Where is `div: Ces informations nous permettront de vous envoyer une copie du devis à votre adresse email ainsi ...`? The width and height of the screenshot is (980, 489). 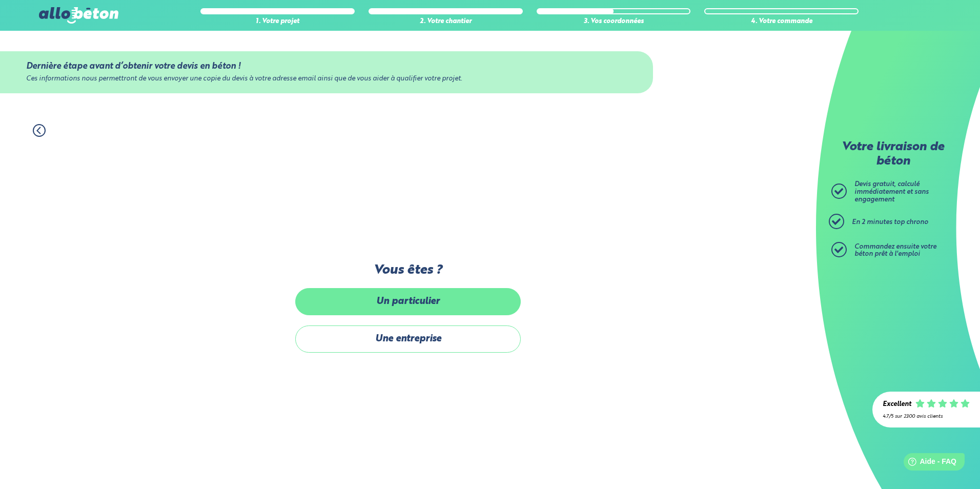 div: Ces informations nous permettront de vous envoyer une copie du devis à votre adresse email ainsi ... is located at coordinates (326, 79).